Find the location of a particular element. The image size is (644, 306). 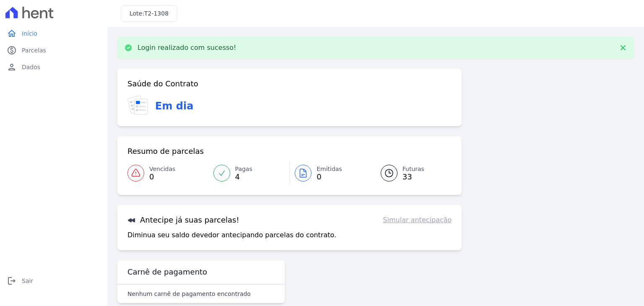

p: Login realizado com sucesso! is located at coordinates (187, 48).